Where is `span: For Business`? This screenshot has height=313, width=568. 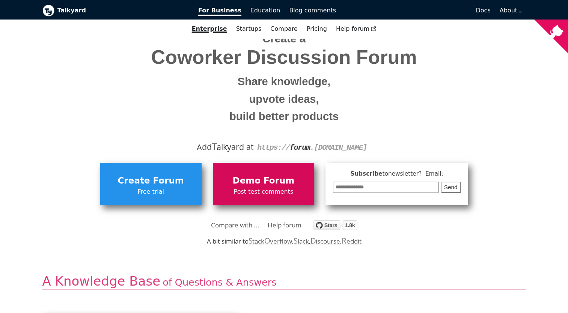
span: For Business is located at coordinates (220, 11).